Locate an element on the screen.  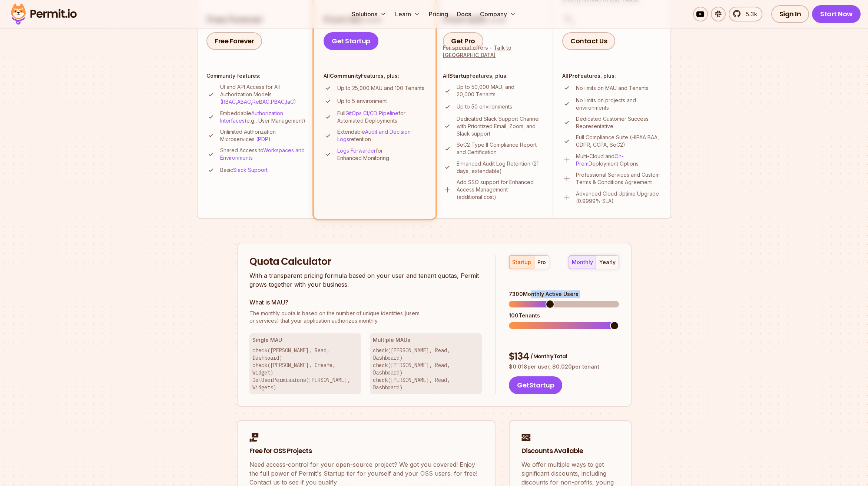
h2: Quota Calculator is located at coordinates (366, 262).